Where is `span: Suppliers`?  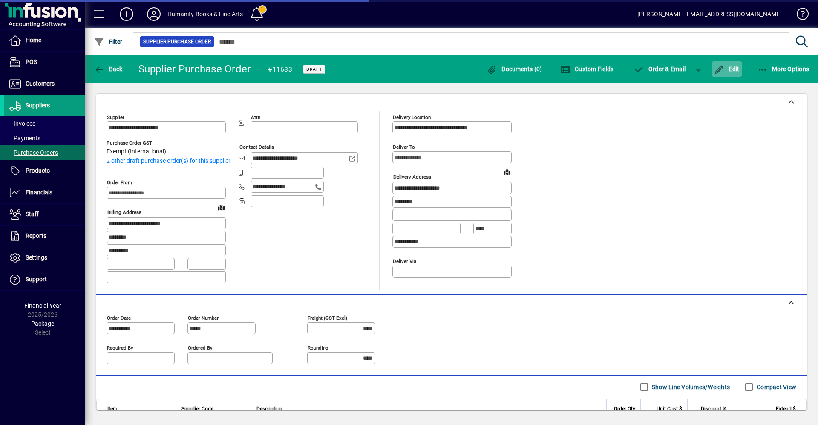
span: Suppliers is located at coordinates (38, 105).